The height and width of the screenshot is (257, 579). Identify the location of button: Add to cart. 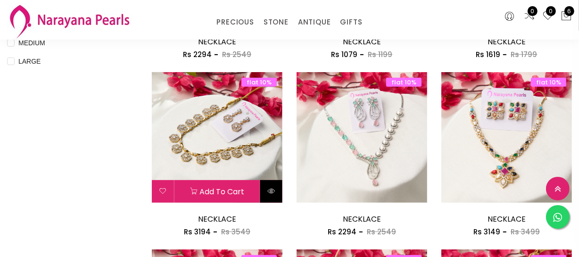
(217, 191).